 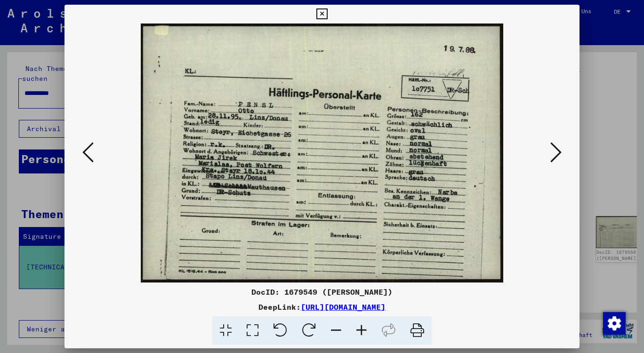 I want to click on img: Zustimmung ändern, so click(x=614, y=324).